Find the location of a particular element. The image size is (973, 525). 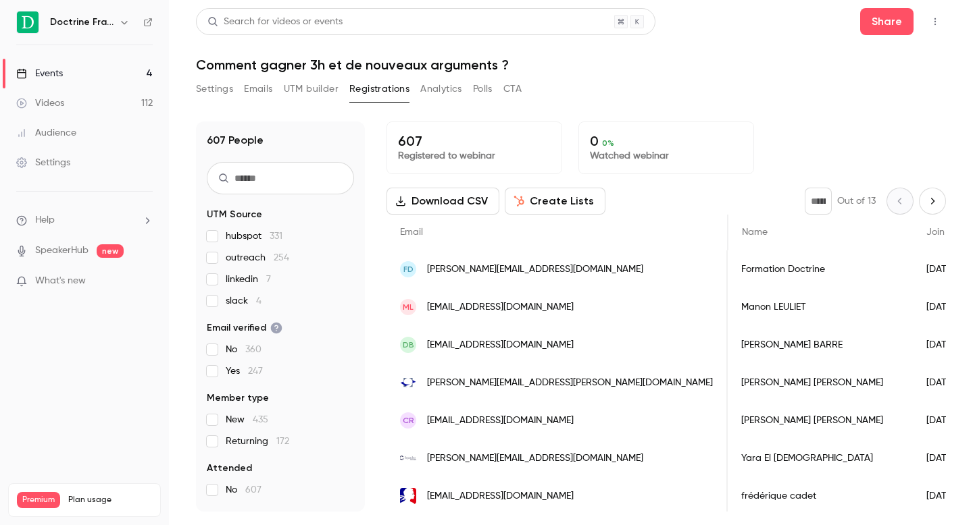

div: frédérique cadet is located at coordinates (820, 496).